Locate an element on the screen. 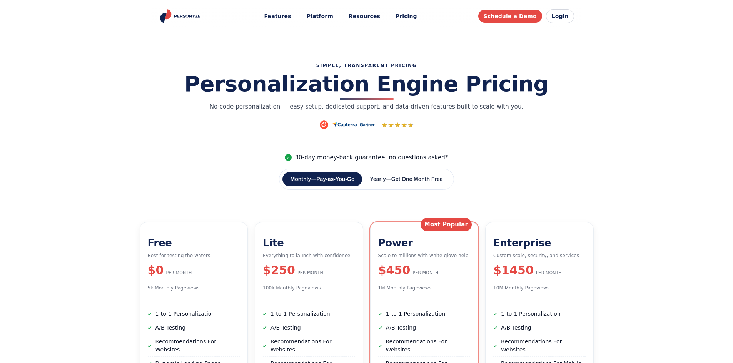  h2: Personalization Engine Pricing is located at coordinates (367, 84).